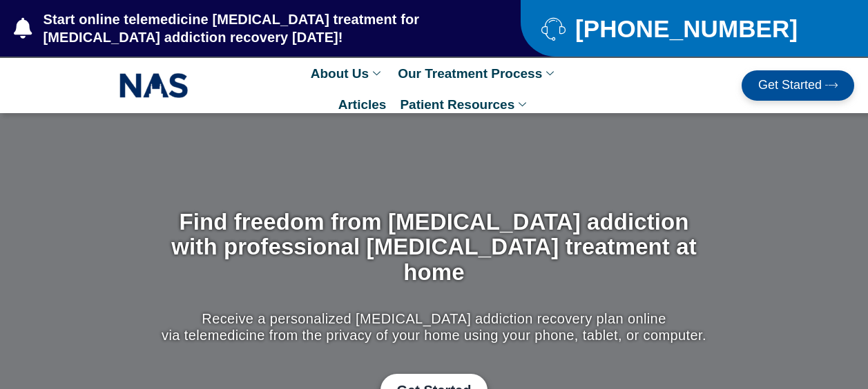  Describe the element at coordinates (478, 73) in the screenshot. I see `a: Our Treatment Process` at that location.